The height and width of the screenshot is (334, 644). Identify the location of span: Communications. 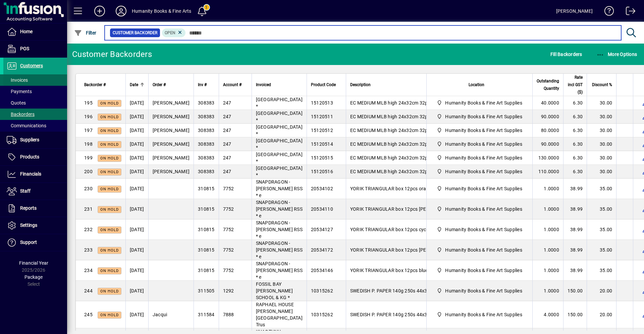
(26, 126).